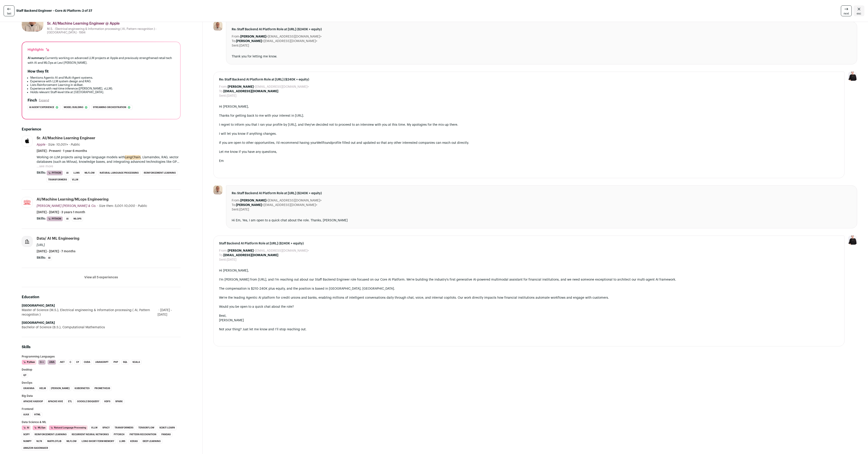 The image size is (868, 454). I want to click on li: SQL, so click(125, 362).